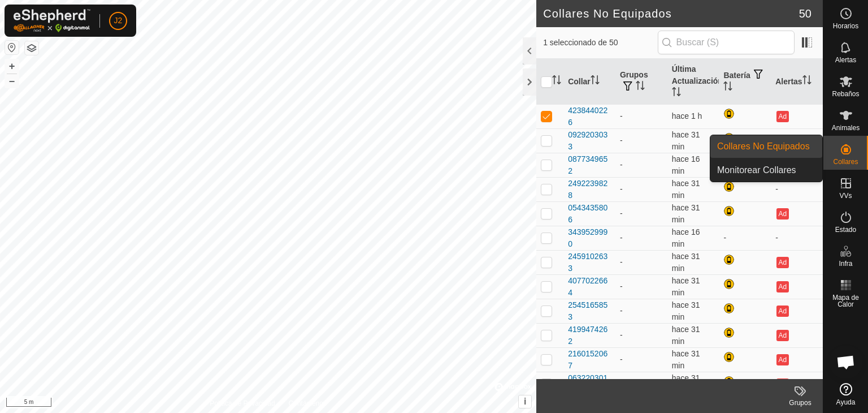 The height and width of the screenshot is (413, 868). What do you see at coordinates (641, 81) in the screenshot?
I see `th: Grupos` at bounding box center [641, 81].